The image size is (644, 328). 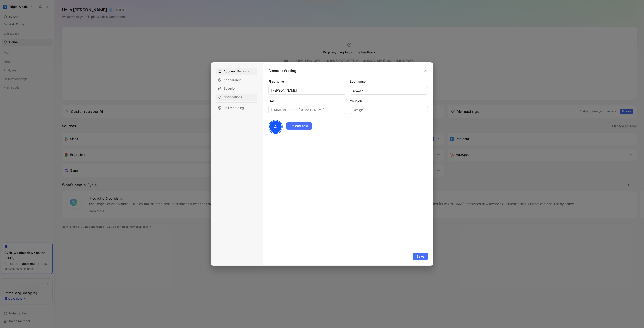 What do you see at coordinates (234, 108) in the screenshot?
I see `span: Call recording` at bounding box center [234, 108].